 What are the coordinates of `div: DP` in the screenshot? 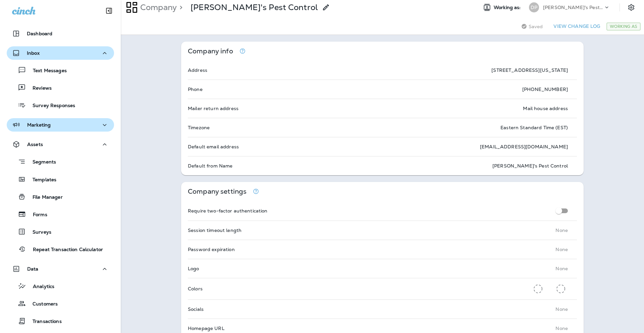 It's located at (534, 7).